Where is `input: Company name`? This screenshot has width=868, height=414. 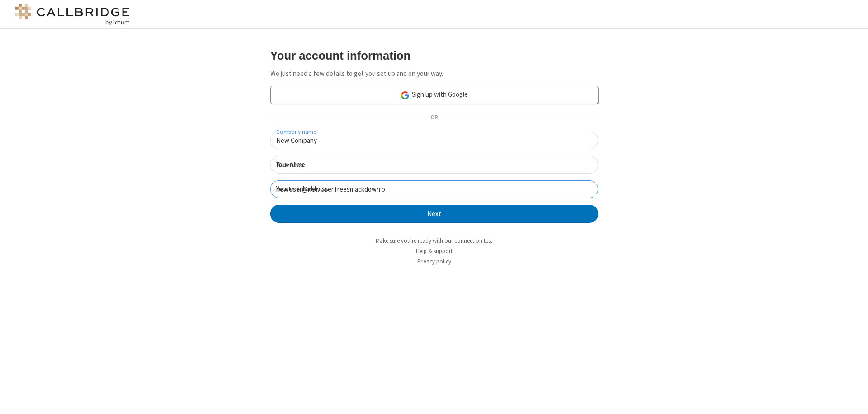
input: Company name is located at coordinates (434, 140).